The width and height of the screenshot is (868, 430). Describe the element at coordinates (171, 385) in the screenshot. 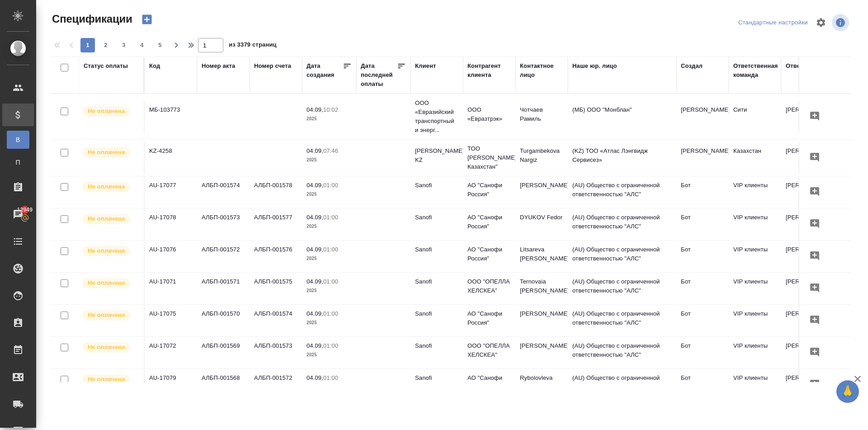

I see `td: AU-17079` at that location.